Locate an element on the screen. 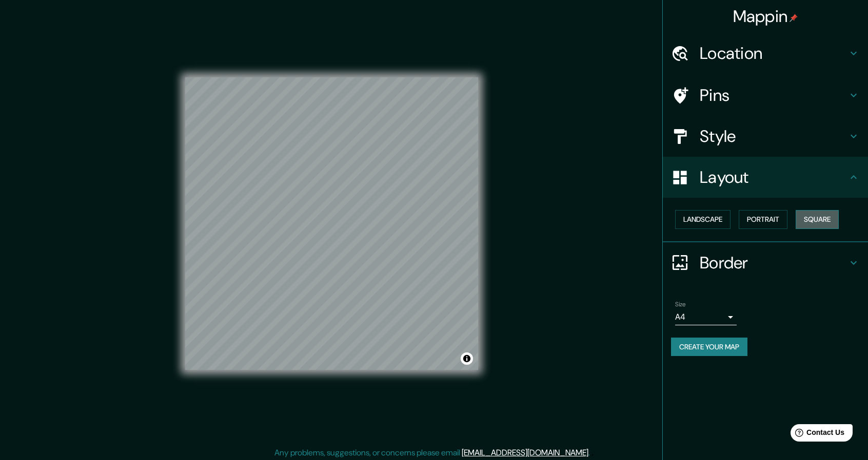 This screenshot has height=460, width=868. div: A4 is located at coordinates (706, 317).